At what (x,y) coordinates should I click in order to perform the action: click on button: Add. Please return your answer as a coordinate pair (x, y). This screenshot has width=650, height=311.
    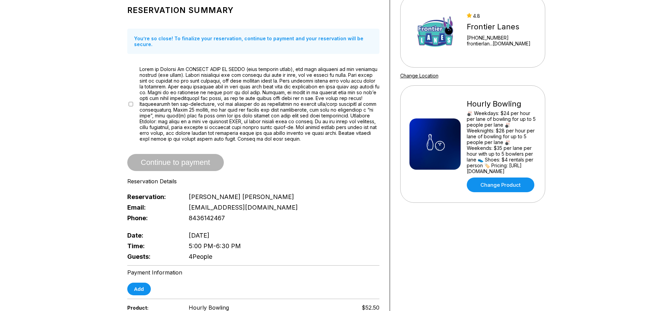
    Looking at the image, I should click on (139, 288).